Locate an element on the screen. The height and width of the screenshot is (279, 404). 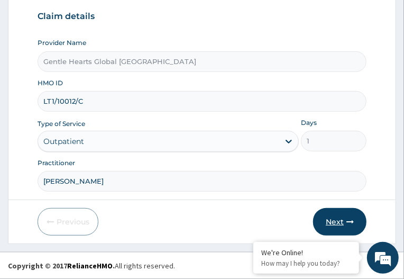
button: Previous is located at coordinates (68, 221).